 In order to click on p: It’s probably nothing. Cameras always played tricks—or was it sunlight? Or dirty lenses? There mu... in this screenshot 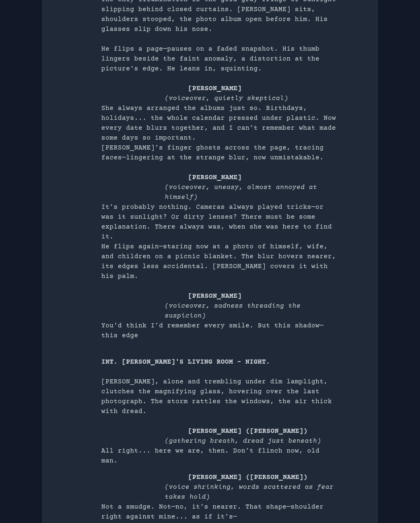, I will do `click(219, 222)`.